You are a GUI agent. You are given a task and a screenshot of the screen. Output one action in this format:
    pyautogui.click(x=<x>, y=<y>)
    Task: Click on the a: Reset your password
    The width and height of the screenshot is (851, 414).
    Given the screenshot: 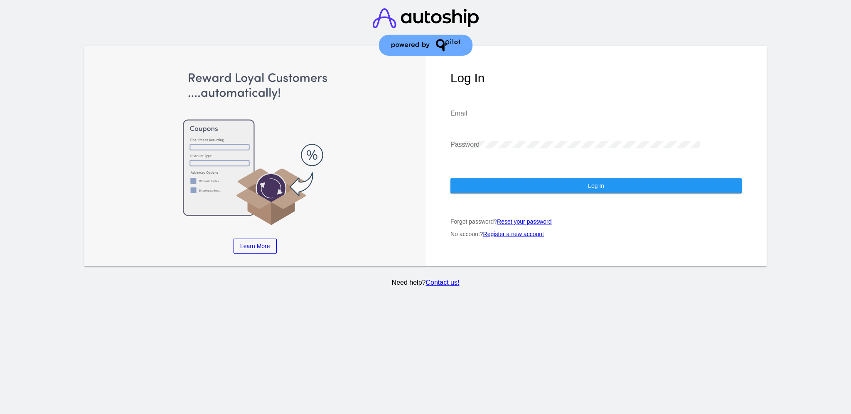 What is the action you would take?
    pyautogui.click(x=524, y=221)
    